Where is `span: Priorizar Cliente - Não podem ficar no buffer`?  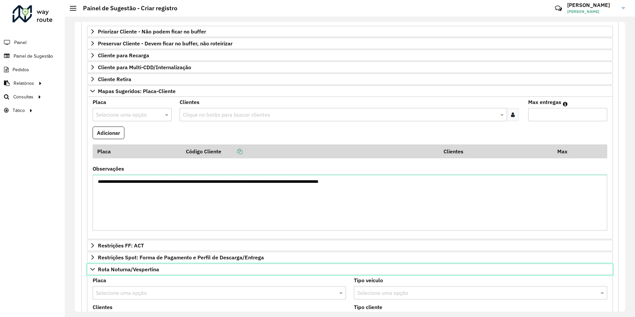
span: Priorizar Cliente - Não podem ficar no buffer is located at coordinates (152, 31).